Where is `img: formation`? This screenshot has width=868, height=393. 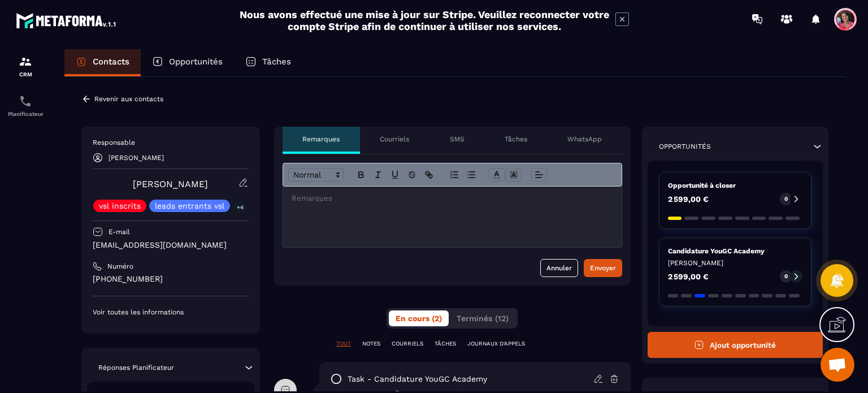
img: formation is located at coordinates (25, 61).